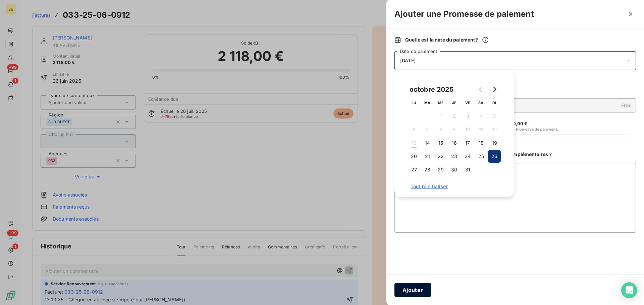  Describe the element at coordinates (629, 290) in the screenshot. I see `div: Open Intercom Messenger` at that location.